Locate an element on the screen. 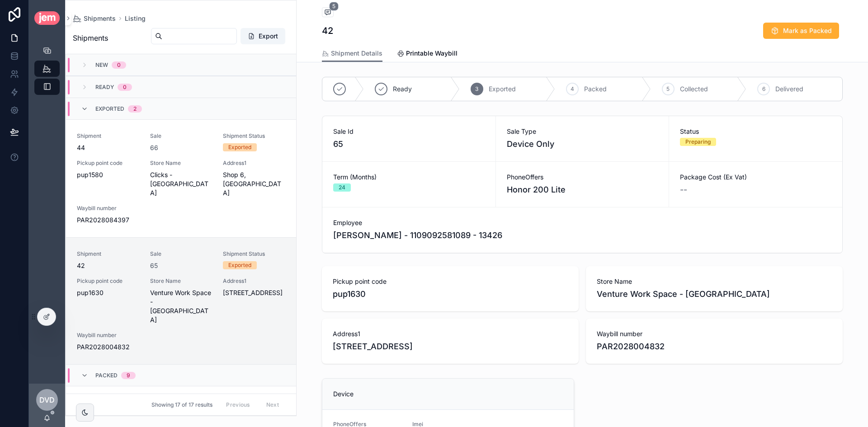 The height and width of the screenshot is (427, 868). span: Shipment Details is located at coordinates (356, 53).